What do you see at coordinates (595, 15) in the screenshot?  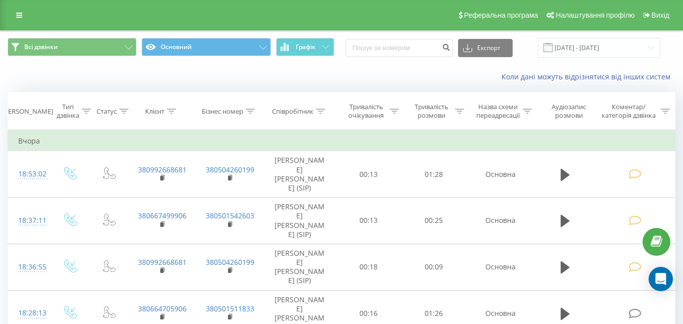 I see `span: Налаштування профілю` at bounding box center [595, 15].